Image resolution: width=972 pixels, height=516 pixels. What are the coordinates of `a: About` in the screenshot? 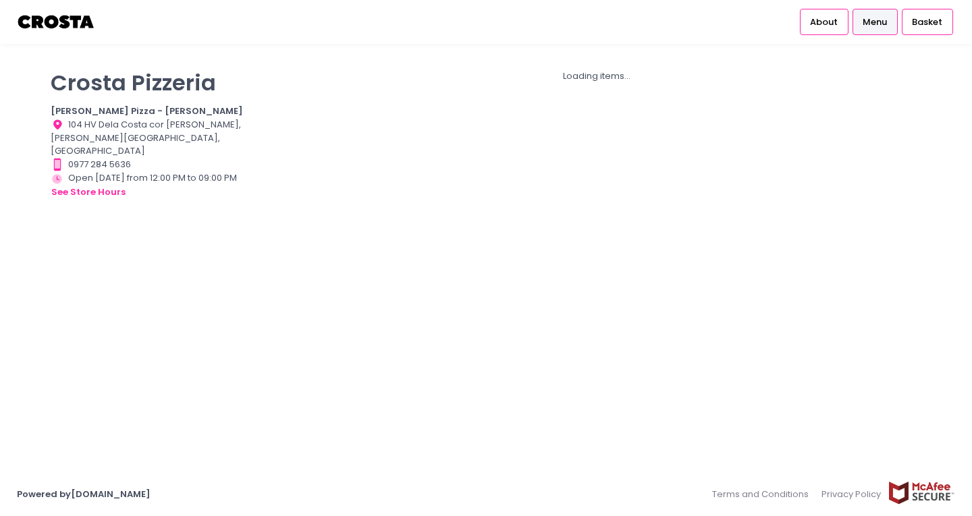 It's located at (824, 22).